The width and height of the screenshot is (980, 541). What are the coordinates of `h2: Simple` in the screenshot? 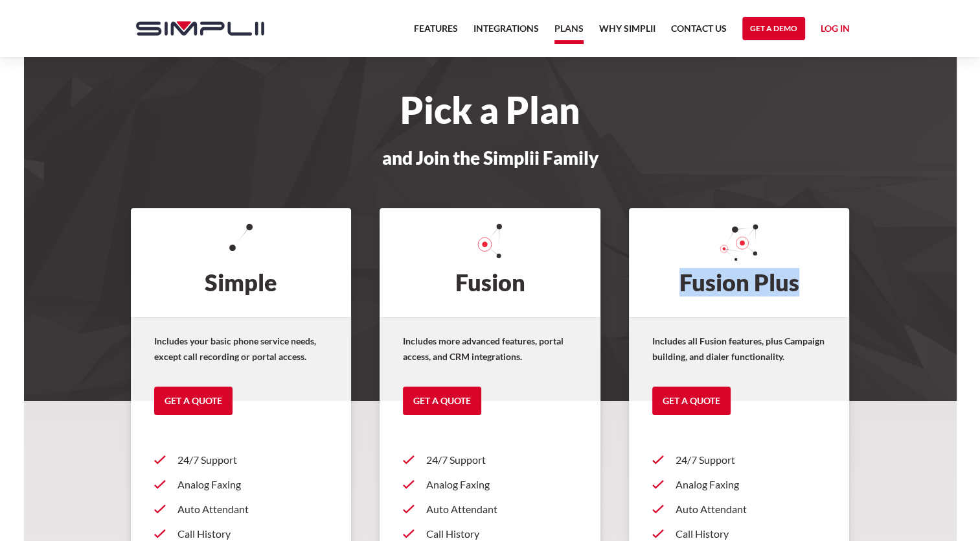 It's located at (241, 263).